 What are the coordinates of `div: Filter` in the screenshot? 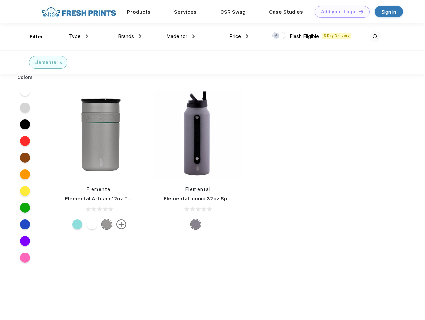 It's located at (36, 37).